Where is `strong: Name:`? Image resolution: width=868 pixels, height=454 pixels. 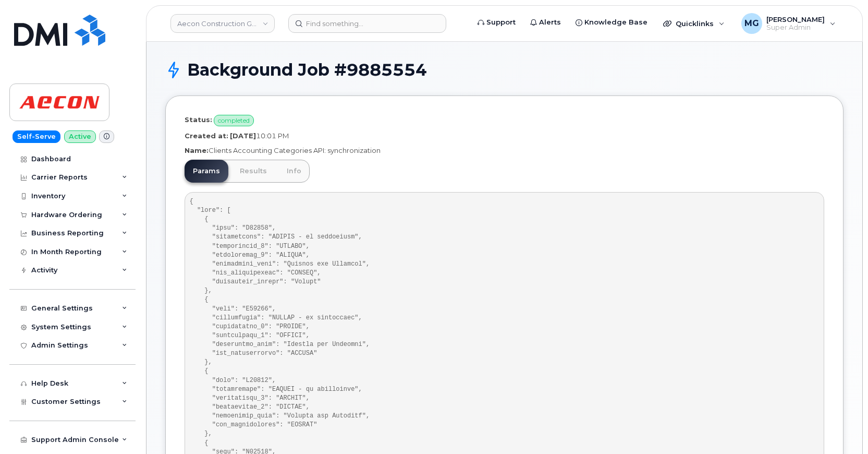
strong: Name: is located at coordinates (197, 150).